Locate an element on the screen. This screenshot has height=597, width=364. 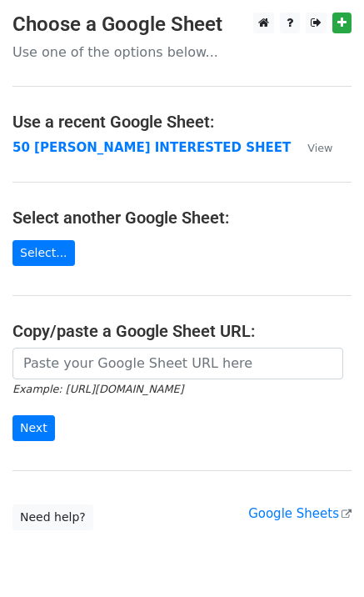
p: Use one of the options below... is located at coordinates (182, 52).